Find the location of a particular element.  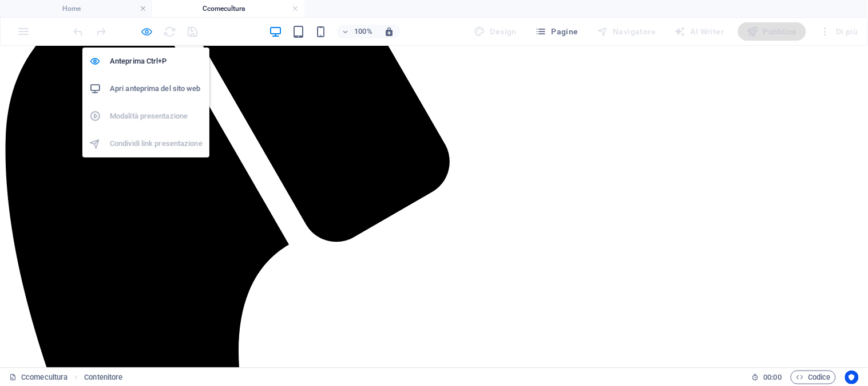

span: Fai clic per selezionare. Doppio clic per modificare is located at coordinates (103, 378).